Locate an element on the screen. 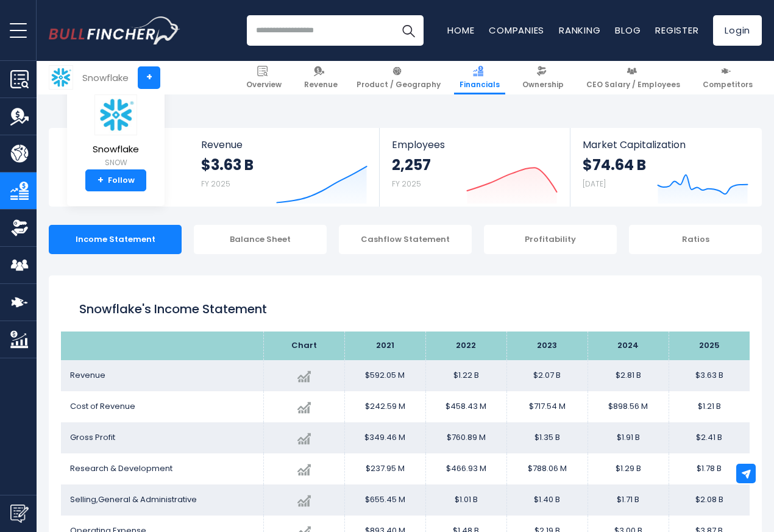 The image size is (774, 532). td: $1.29 B is located at coordinates (628, 469).